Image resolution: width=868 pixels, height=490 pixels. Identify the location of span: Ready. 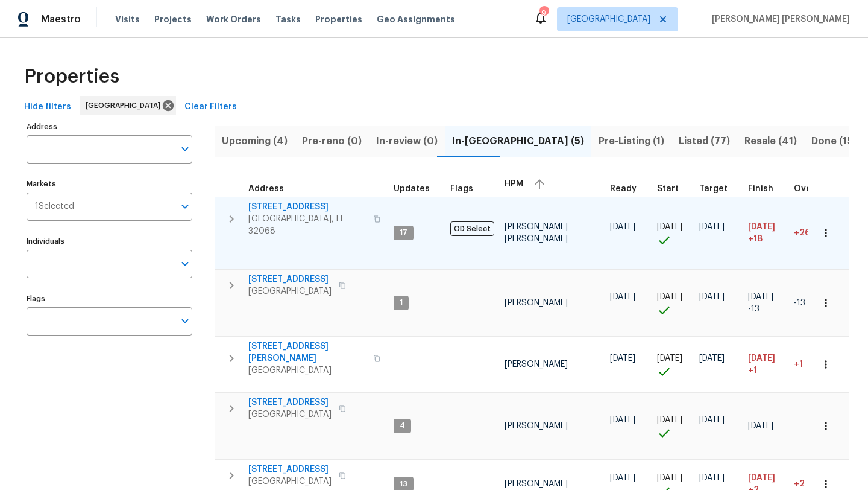
(623, 189).